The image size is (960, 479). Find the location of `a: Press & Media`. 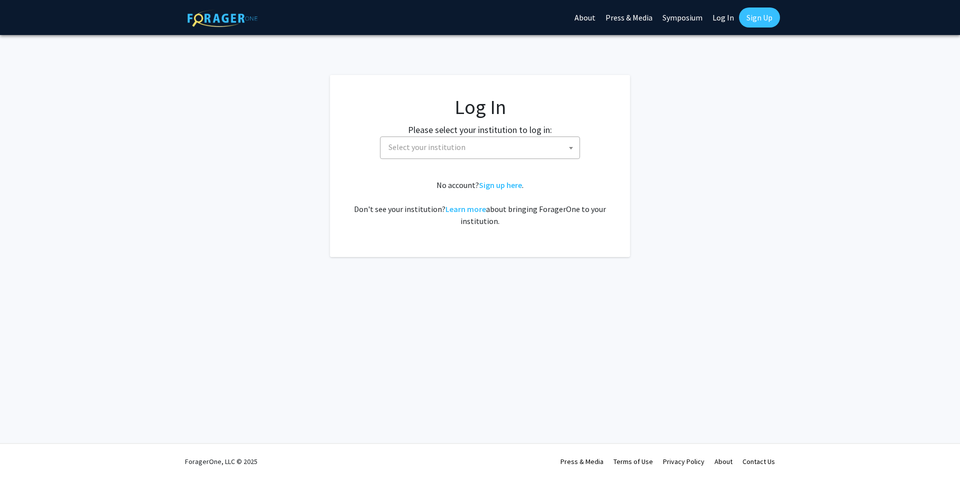

a: Press & Media is located at coordinates (582, 462).